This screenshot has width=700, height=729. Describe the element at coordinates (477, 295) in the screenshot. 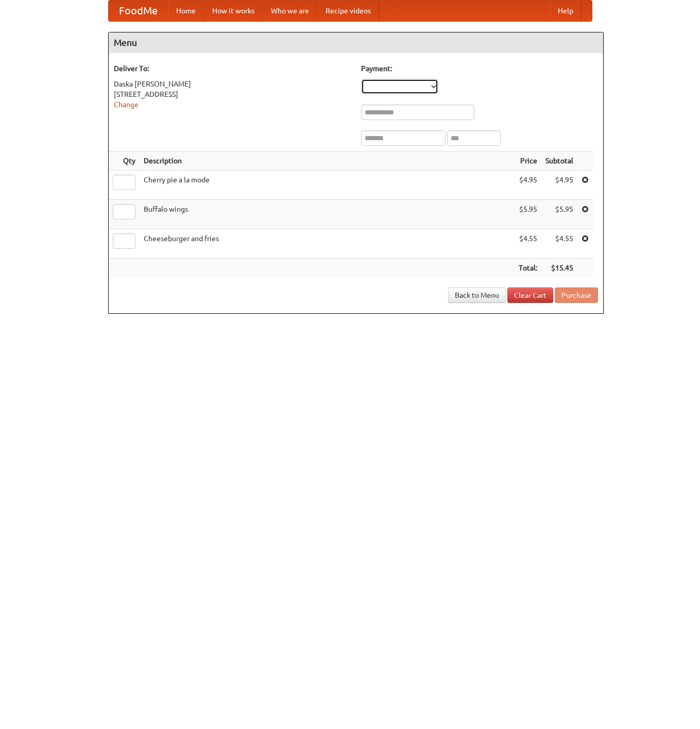

I see `a: Back to Menu` at that location.